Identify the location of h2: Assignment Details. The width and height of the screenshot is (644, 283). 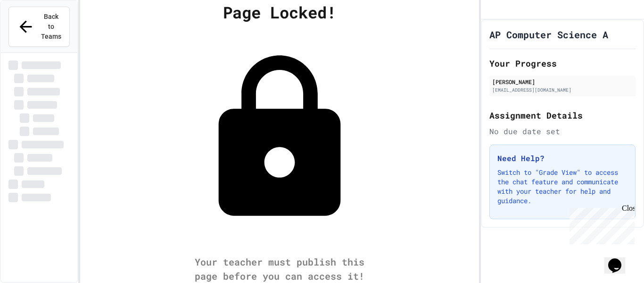
(562, 115).